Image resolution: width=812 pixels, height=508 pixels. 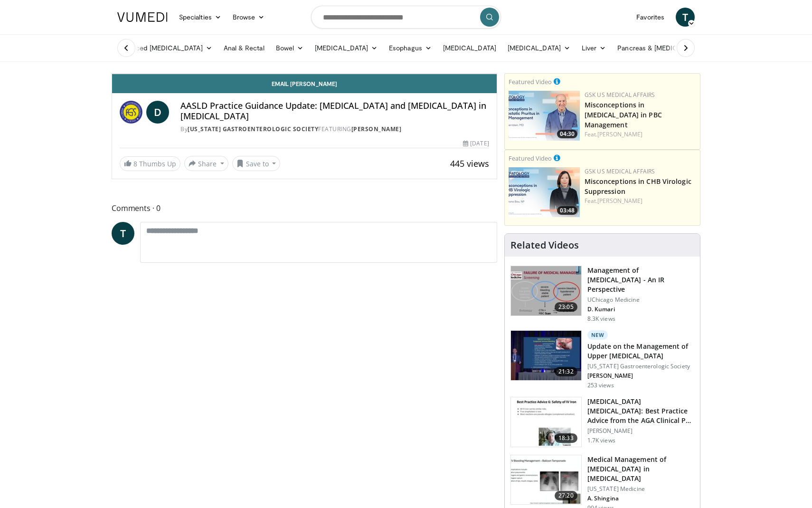 What do you see at coordinates (131, 112) in the screenshot?
I see `img: Florida Gastroenterologic Society` at bounding box center [131, 112].